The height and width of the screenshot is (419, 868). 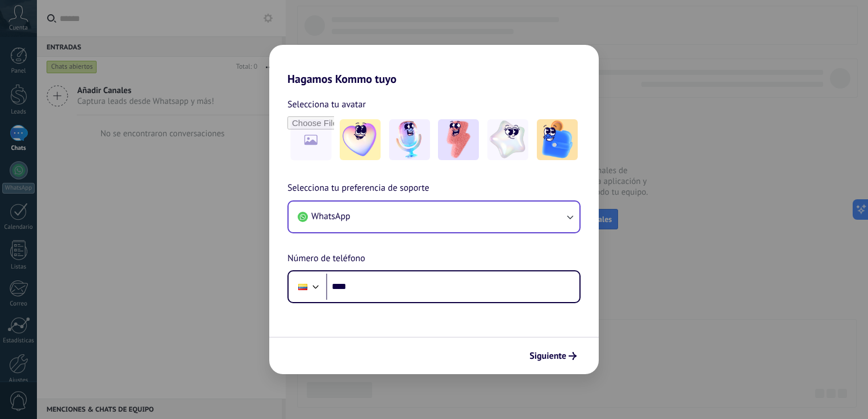 What do you see at coordinates (359, 188) in the screenshot?
I see `span: Selecciona tu preferencia de soporte` at bounding box center [359, 188].